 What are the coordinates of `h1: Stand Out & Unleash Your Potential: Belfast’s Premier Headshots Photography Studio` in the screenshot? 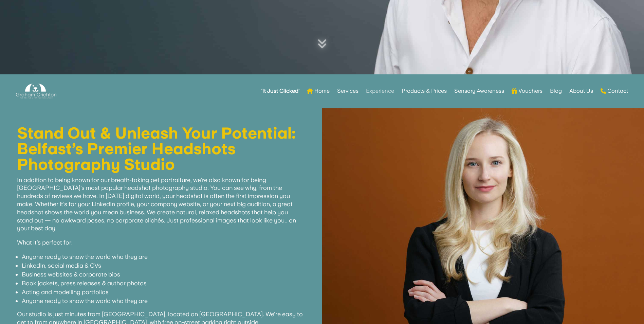 It's located at (161, 150).